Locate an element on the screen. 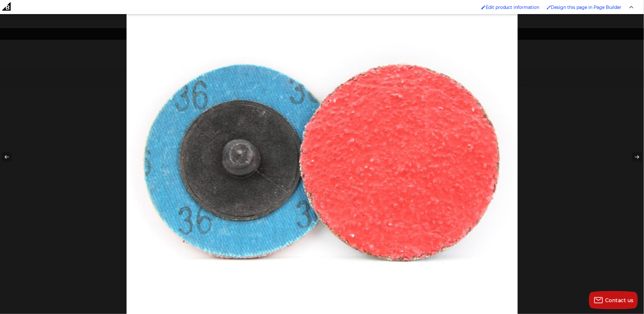 The height and width of the screenshot is (314, 644). span: Contact us is located at coordinates (619, 300).